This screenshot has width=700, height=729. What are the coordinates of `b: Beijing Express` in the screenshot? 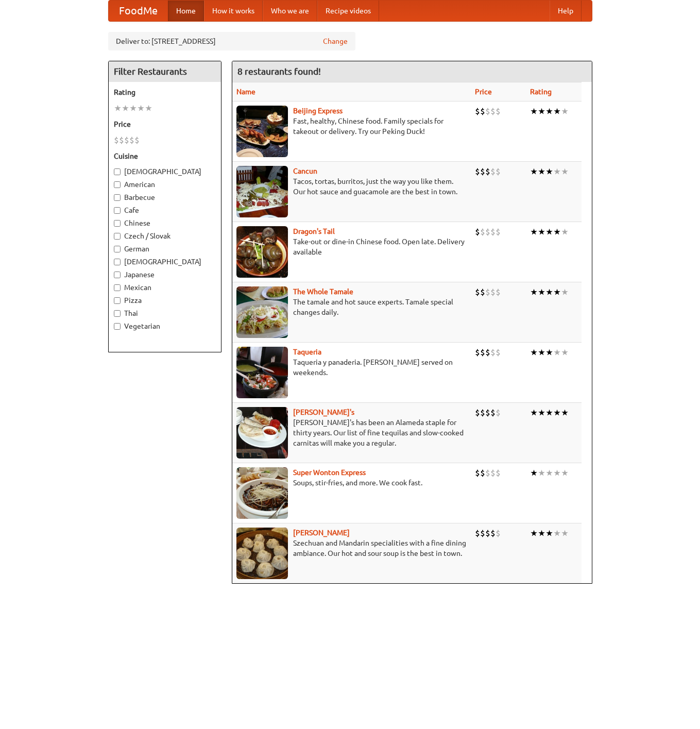 It's located at (318, 111).